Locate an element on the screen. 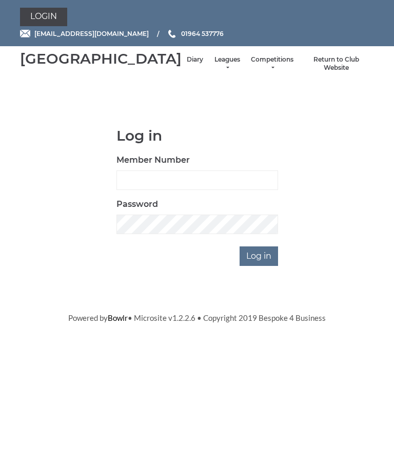  label: Member Number is located at coordinates (153, 160).